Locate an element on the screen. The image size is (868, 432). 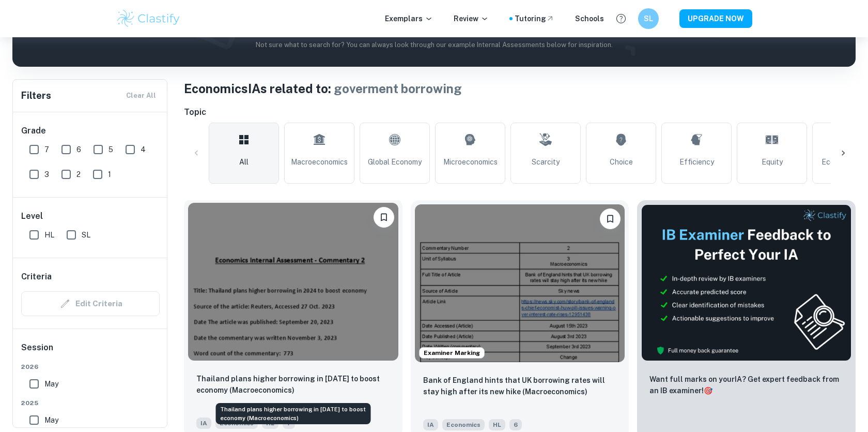
div: Tutoring is located at coordinates (534, 19).